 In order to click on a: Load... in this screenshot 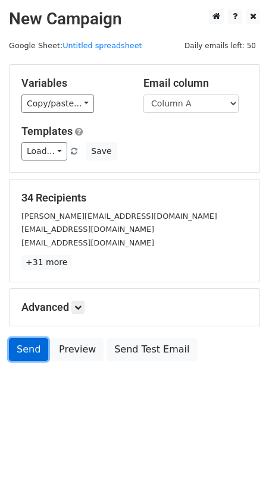, I will do `click(44, 151)`.